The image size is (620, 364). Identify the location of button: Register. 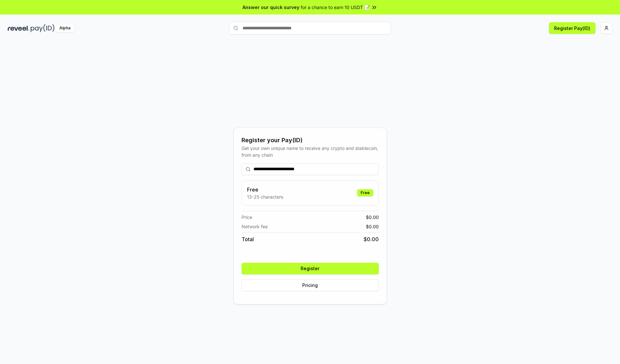
(310, 269).